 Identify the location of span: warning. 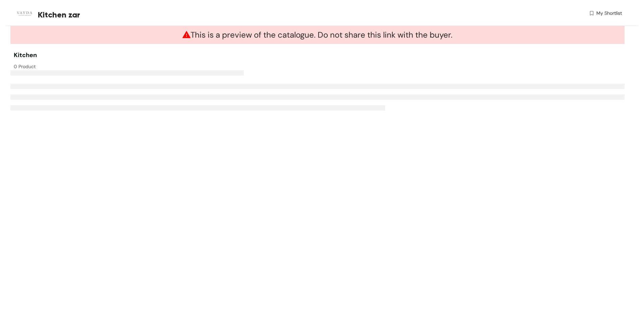
(187, 35).